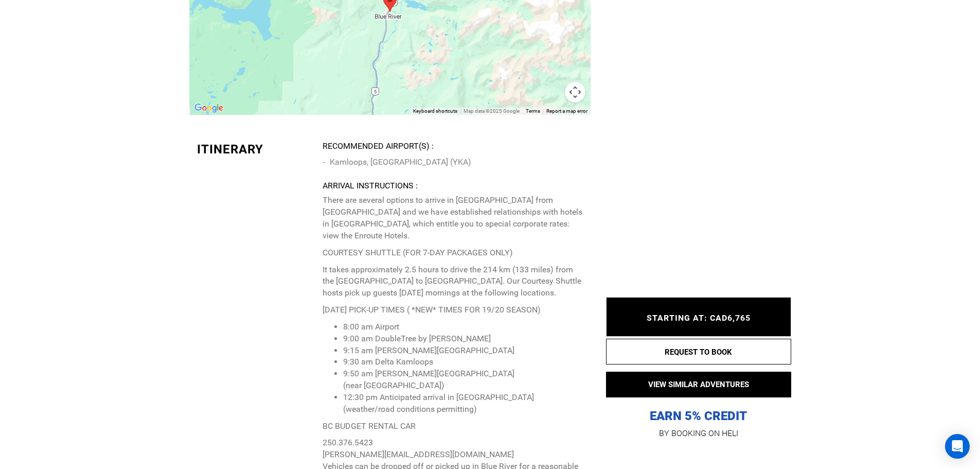  I want to click on div: Open Intercom Messenger, so click(958, 447).